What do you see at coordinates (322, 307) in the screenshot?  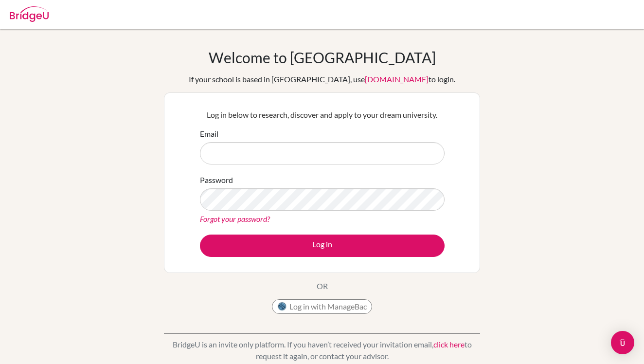 I see `button: Log in with ManageBac` at bounding box center [322, 307].